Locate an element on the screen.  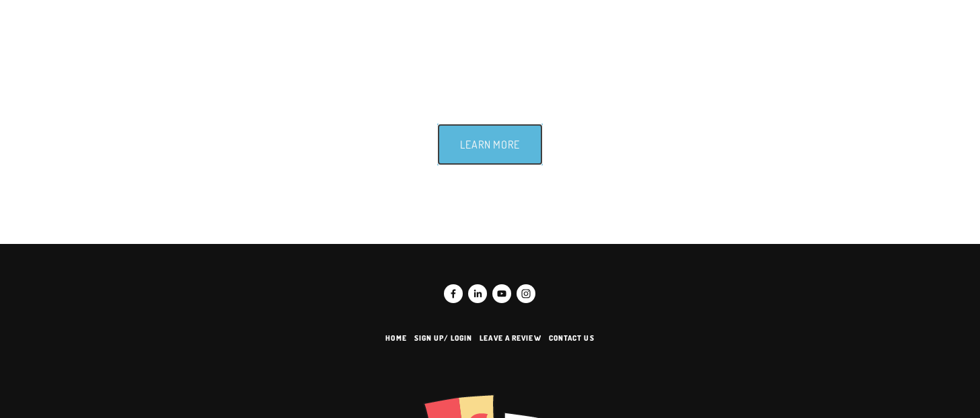
a: Sign up/ Login is located at coordinates (447, 338).